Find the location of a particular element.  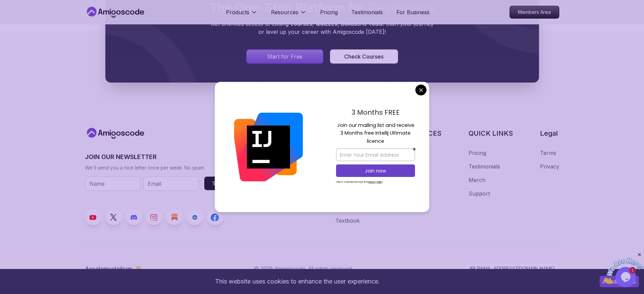

p: Pricing is located at coordinates (329, 12).